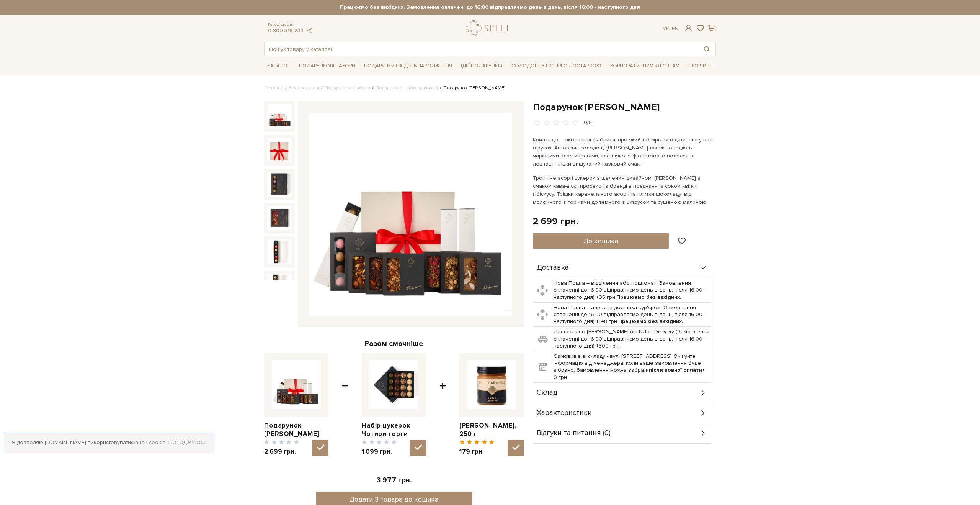  I want to click on div: Разом смачніше, so click(394, 344).